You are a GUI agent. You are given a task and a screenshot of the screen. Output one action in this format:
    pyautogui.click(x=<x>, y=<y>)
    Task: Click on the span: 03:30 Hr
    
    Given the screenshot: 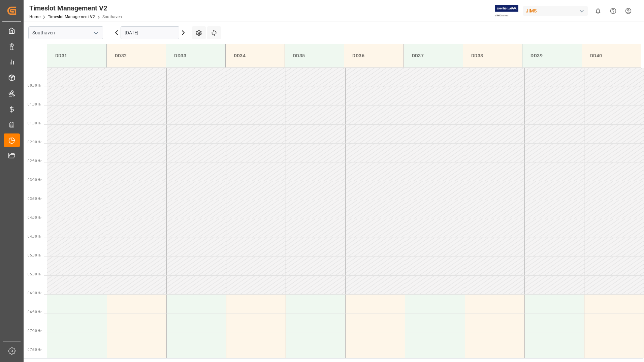 What is the action you would take?
    pyautogui.click(x=35, y=199)
    